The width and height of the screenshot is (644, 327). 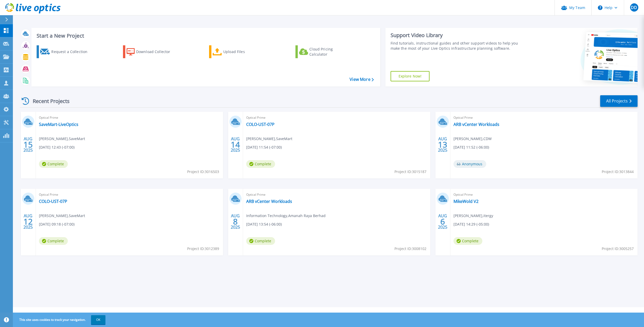 What do you see at coordinates (157, 52) in the screenshot?
I see `div: Download Collector` at bounding box center [157, 52].